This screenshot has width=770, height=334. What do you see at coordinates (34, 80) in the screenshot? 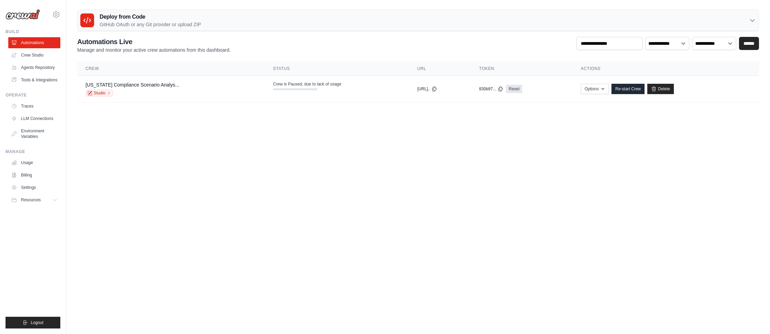
I see `a: Tools & Integrations` at bounding box center [34, 80].